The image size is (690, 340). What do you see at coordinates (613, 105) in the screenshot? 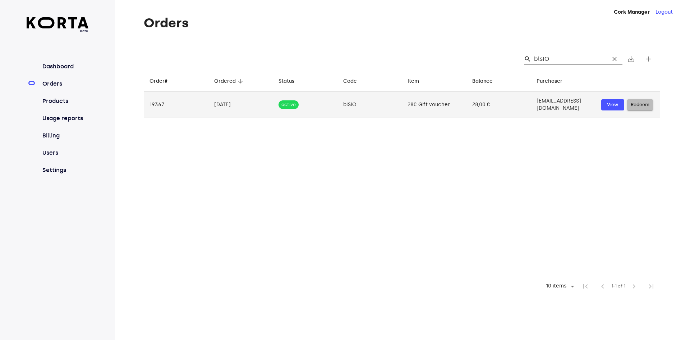
I see `a: View` at bounding box center [613, 105].